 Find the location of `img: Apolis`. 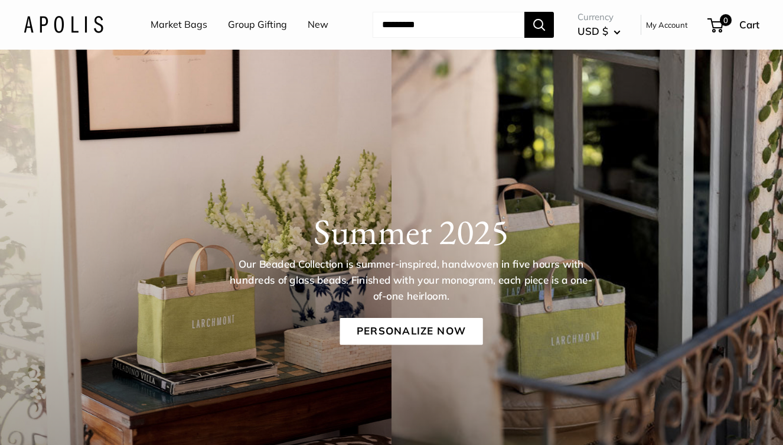

img: Apolis is located at coordinates (63, 24).